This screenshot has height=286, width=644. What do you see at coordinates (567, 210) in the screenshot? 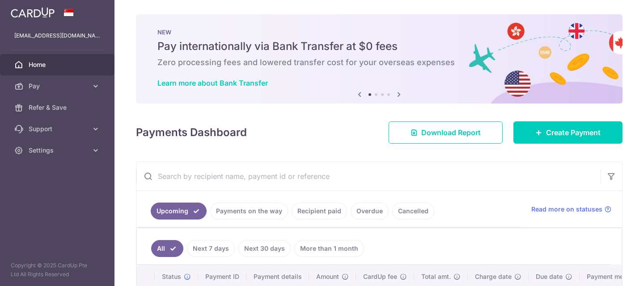
I see `span: Read more on statuses` at bounding box center [567, 210].